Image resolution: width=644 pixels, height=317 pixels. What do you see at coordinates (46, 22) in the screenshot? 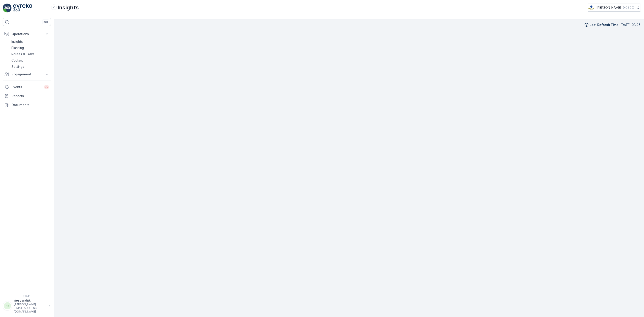
I see `p: ⌘B` at bounding box center [46, 22].